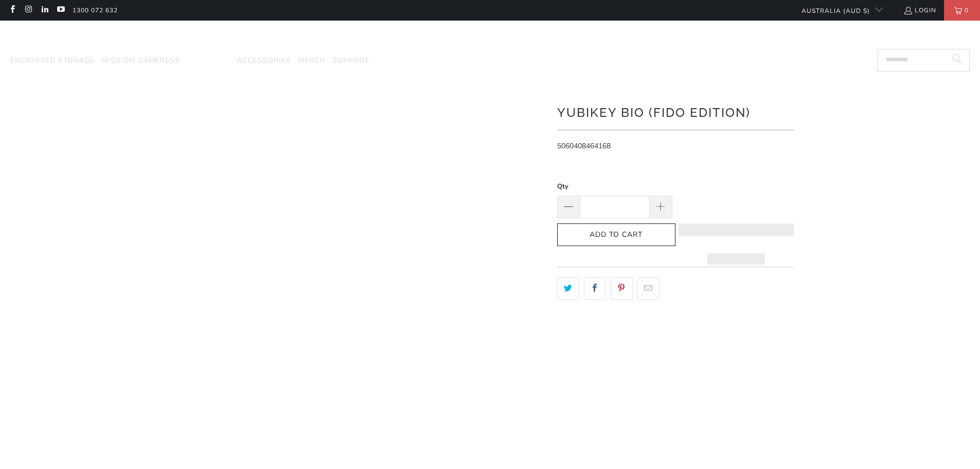 The height and width of the screenshot is (469, 980). Describe the element at coordinates (615, 187) in the screenshot. I see `label: Qty` at that location.